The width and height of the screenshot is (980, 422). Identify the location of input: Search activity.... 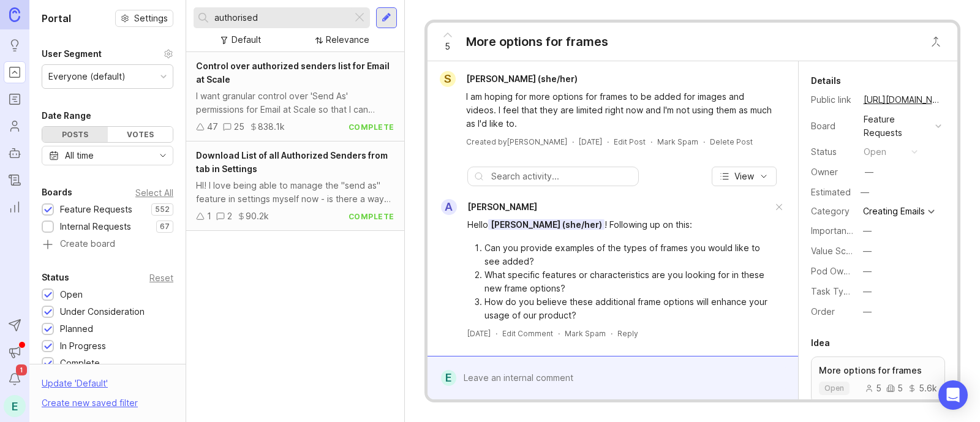
(562, 177).